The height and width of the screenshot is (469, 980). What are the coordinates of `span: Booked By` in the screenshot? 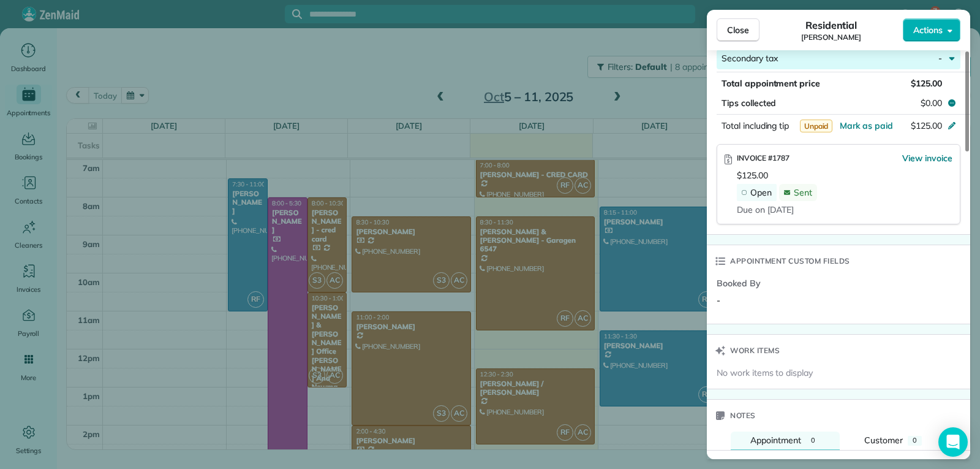 It's located at (772, 283).